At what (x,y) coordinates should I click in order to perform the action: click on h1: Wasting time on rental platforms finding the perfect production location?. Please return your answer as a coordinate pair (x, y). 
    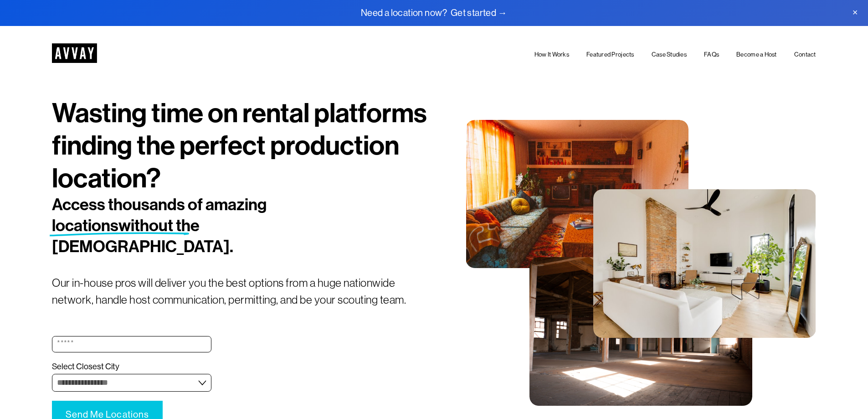
    Looking at the image, I should click on (243, 146).